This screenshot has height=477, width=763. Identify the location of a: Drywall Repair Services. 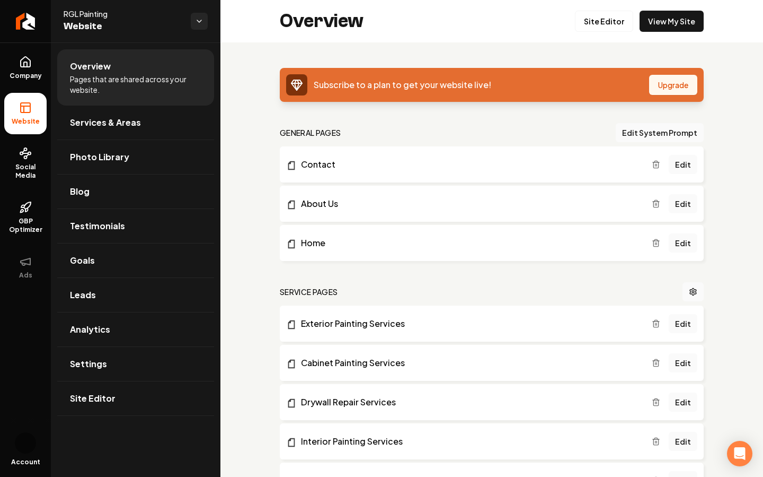
(469, 402).